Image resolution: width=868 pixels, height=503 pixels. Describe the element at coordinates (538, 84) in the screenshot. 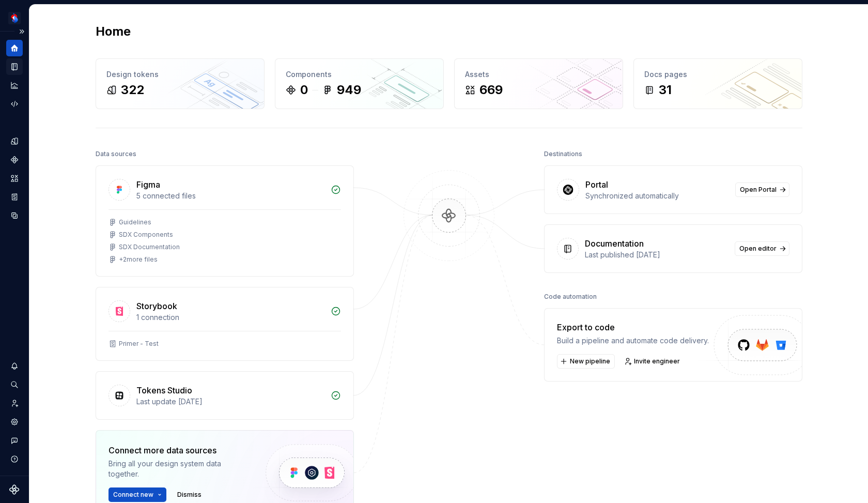

I see `a: Assets669` at that location.